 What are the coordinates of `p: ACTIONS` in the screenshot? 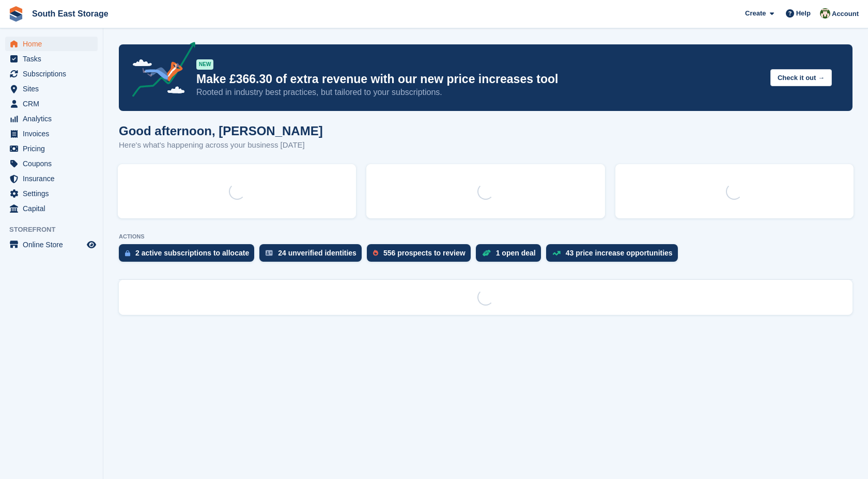 It's located at (486, 236).